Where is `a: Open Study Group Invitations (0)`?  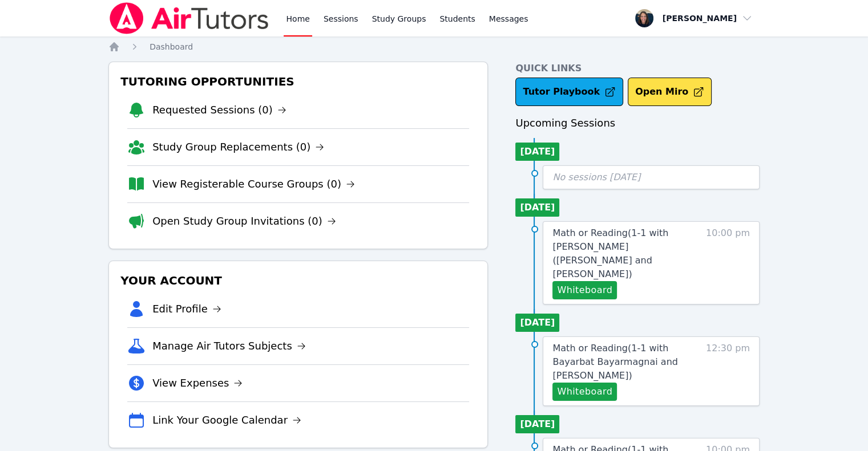 a: Open Study Group Invitations (0) is located at coordinates (244, 221).